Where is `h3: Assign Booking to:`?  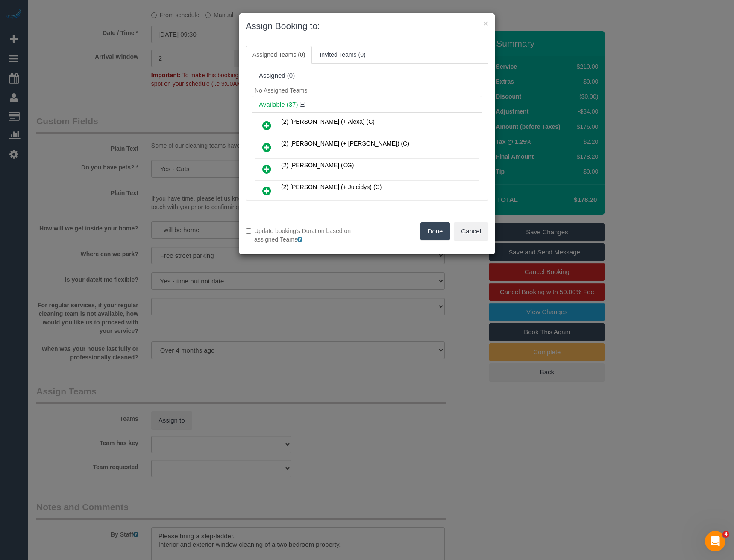
h3: Assign Booking to: is located at coordinates (367, 26).